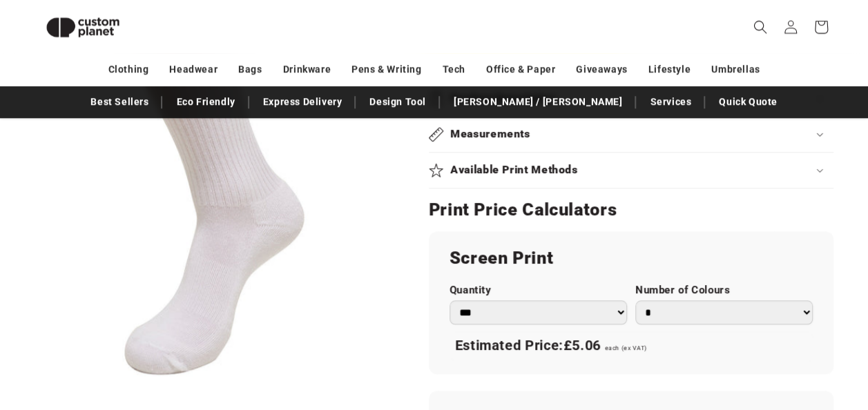 The width and height of the screenshot is (868, 410). What do you see at coordinates (119, 101) in the screenshot?
I see `a: Best Sellers` at bounding box center [119, 101].